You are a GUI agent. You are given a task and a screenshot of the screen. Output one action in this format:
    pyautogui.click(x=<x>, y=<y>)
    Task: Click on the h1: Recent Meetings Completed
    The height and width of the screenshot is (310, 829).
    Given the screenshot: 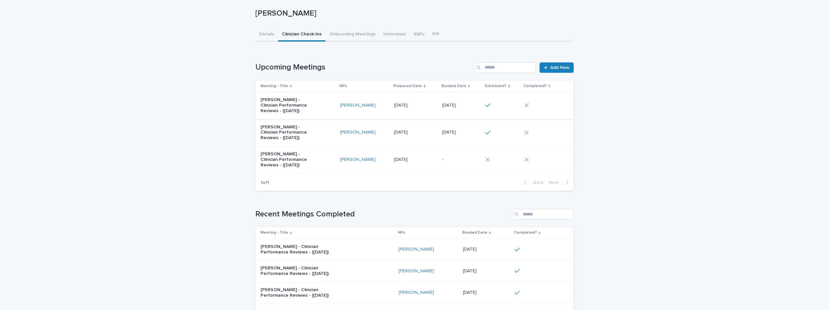 What is the action you would take?
    pyautogui.click(x=382, y=214)
    